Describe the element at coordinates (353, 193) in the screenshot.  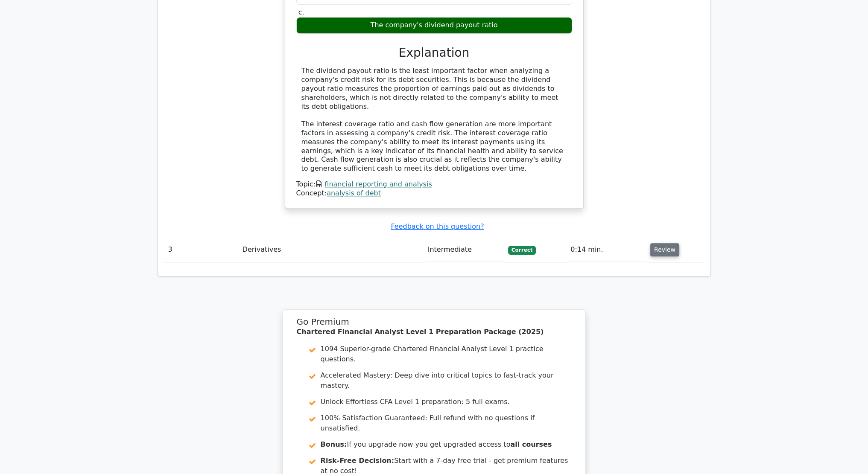
I see `a: analysis of debt` at that location.